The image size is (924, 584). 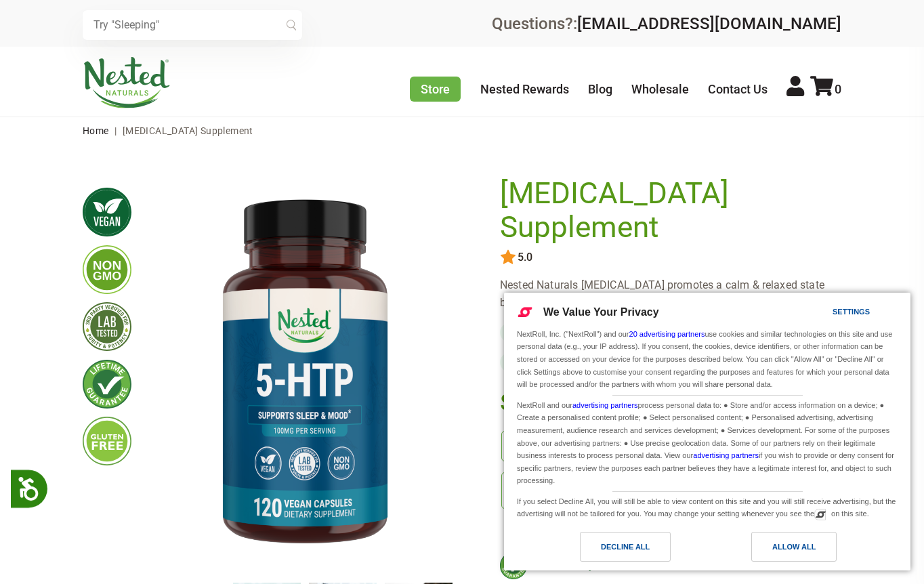 I want to click on nav: breadcrumbs, so click(x=462, y=131).